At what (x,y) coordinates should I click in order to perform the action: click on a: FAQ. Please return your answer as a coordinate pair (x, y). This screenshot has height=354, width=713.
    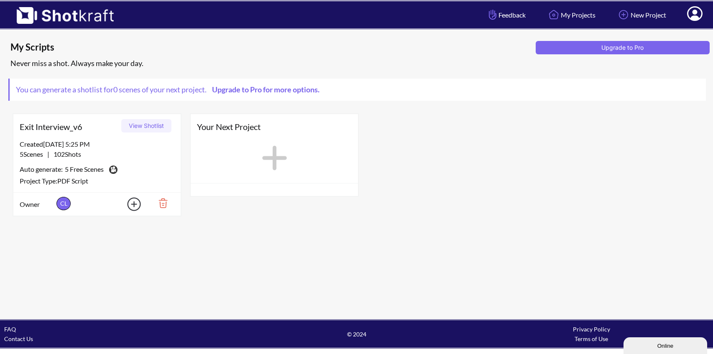
    Looking at the image, I should click on (10, 329).